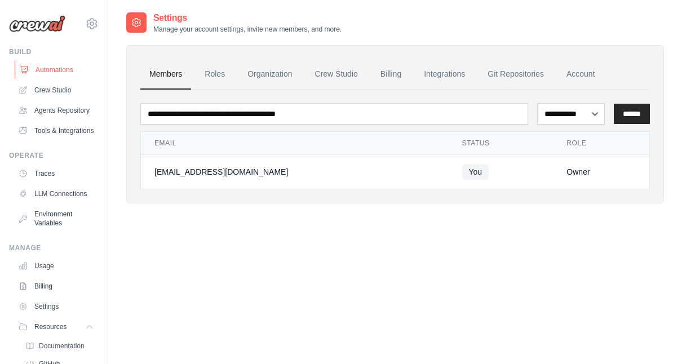  What do you see at coordinates (476, 172) in the screenshot?
I see `span: You` at bounding box center [476, 172].